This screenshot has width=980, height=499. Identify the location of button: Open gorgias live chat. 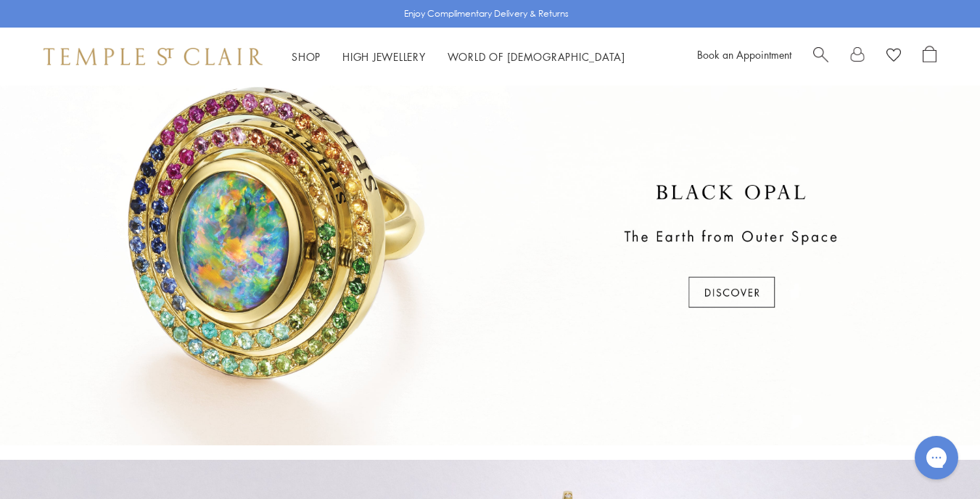
(29, 27).